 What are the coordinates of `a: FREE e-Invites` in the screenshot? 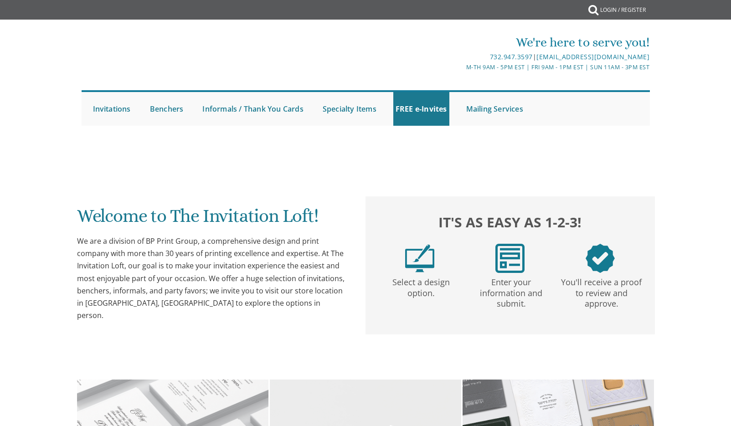 It's located at (421, 109).